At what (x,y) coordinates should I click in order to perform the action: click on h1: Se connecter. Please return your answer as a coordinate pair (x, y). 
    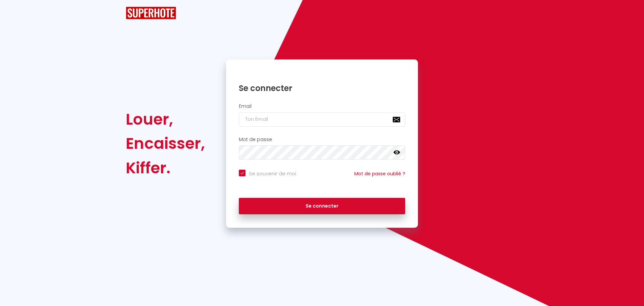
    Looking at the image, I should click on (322, 88).